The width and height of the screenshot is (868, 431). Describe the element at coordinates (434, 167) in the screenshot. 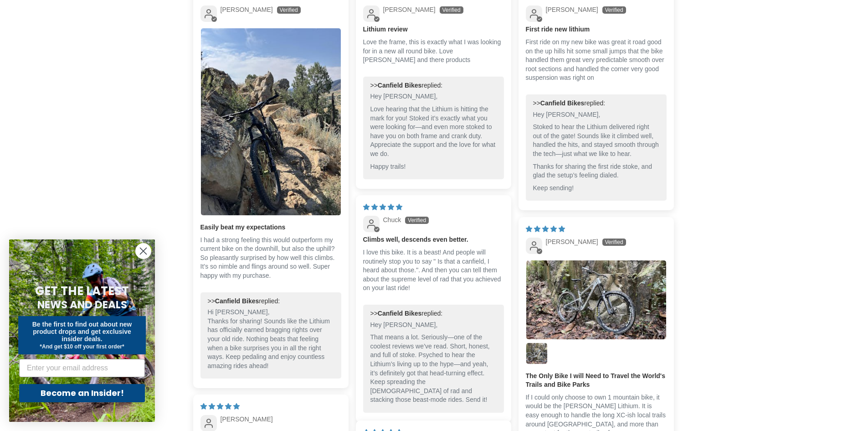

I see `p: Happy trails!` at that location.